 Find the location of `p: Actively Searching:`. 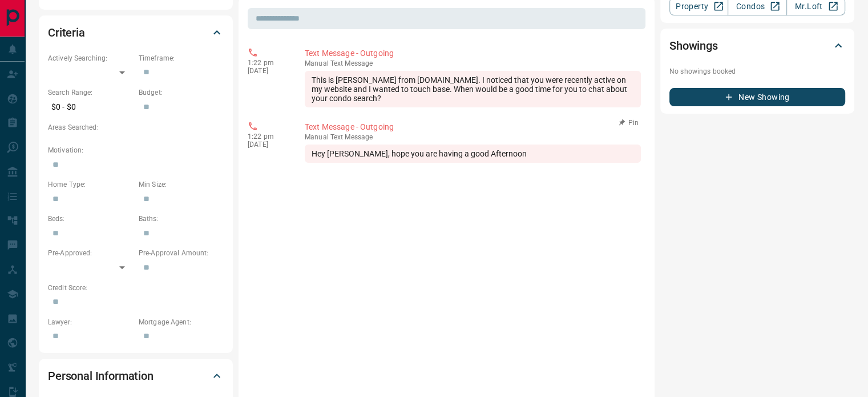

p: Actively Searching: is located at coordinates (90, 58).